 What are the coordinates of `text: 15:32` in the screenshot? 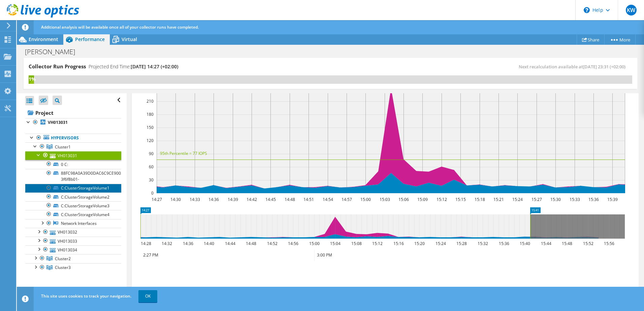 It's located at (482, 243).